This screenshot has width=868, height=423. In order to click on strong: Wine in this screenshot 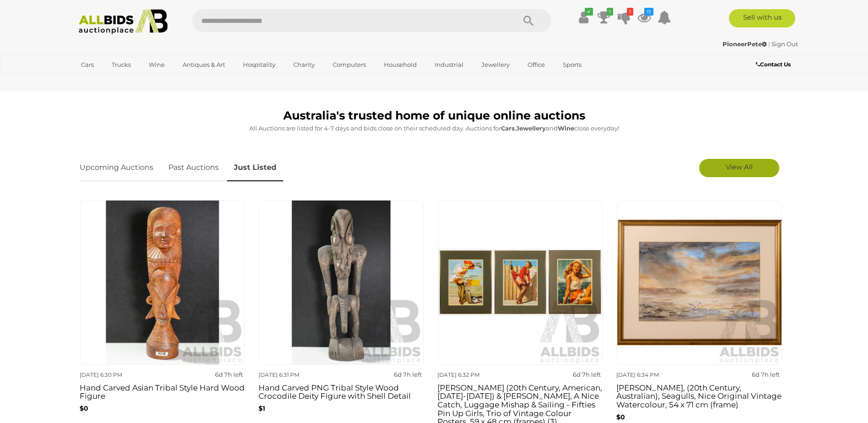, I will do `click(566, 128)`.